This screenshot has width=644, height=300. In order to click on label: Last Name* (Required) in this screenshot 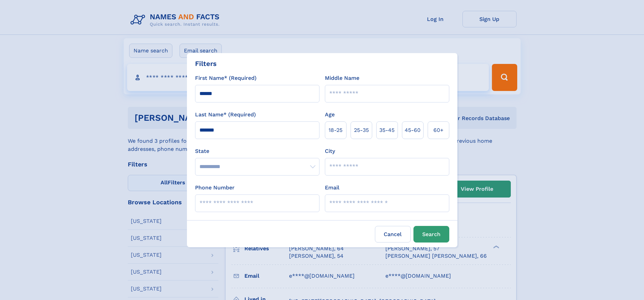, I will do `click(226, 115)`.